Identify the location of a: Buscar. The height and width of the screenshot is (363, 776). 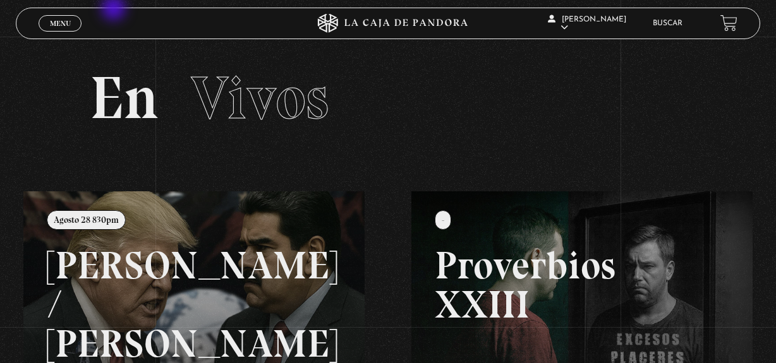
(667, 23).